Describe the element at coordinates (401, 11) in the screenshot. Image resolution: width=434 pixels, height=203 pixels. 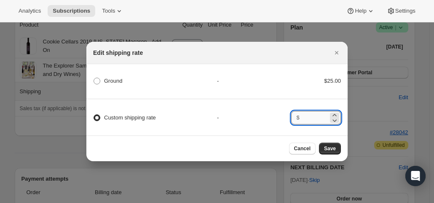
I see `button: Settings` at that location.